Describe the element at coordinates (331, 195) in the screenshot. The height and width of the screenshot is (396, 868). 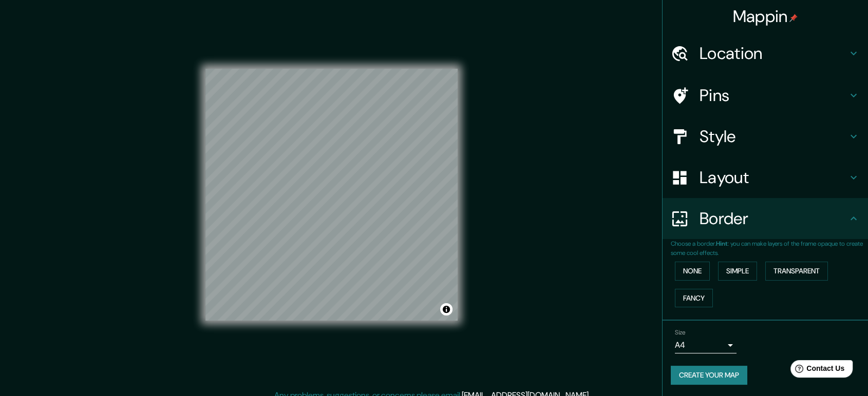
I see `canvas: Map` at that location.